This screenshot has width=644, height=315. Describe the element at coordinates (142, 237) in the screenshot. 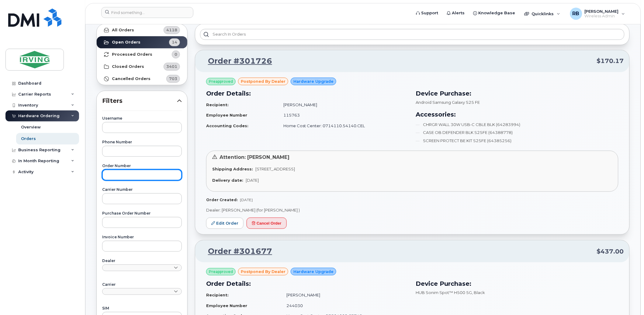

I see `label: Invoice Number` at that location.